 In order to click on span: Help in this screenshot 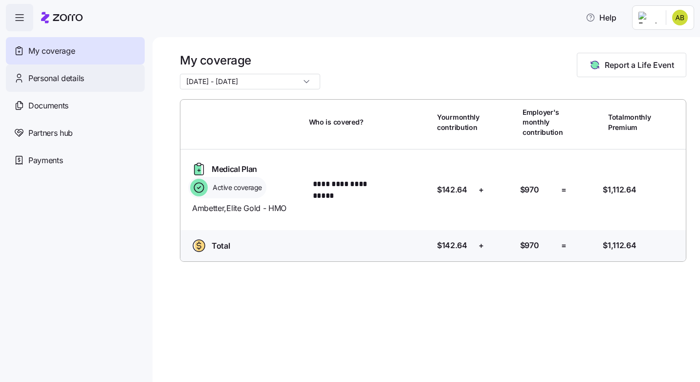, I will do `click(601, 18)`.